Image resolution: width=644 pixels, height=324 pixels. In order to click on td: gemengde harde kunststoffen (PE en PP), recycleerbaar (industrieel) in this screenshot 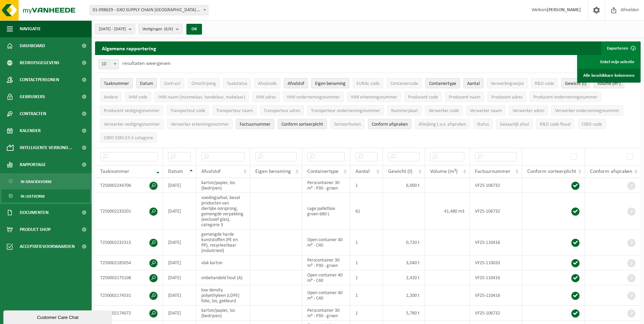, I will do `click(223, 242)`.